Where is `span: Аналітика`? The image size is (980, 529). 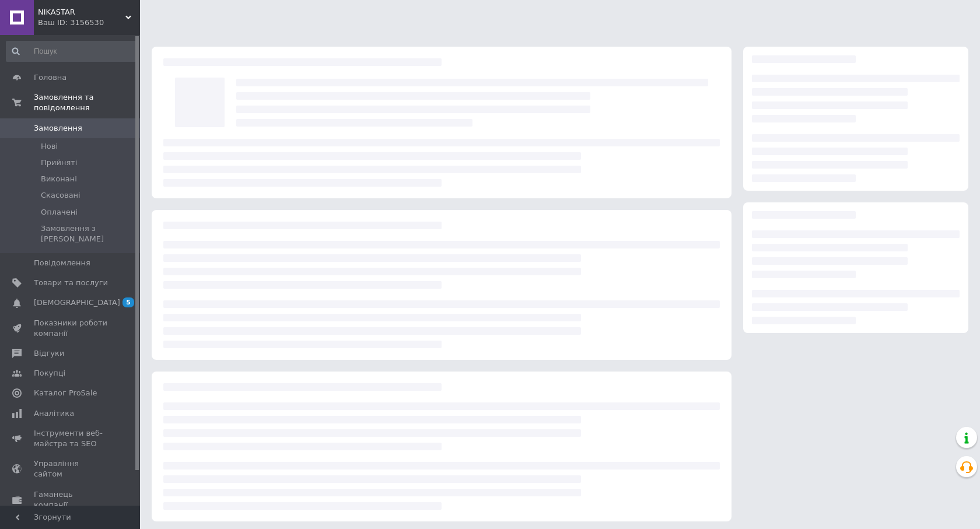
span: Аналітика is located at coordinates (54, 414).